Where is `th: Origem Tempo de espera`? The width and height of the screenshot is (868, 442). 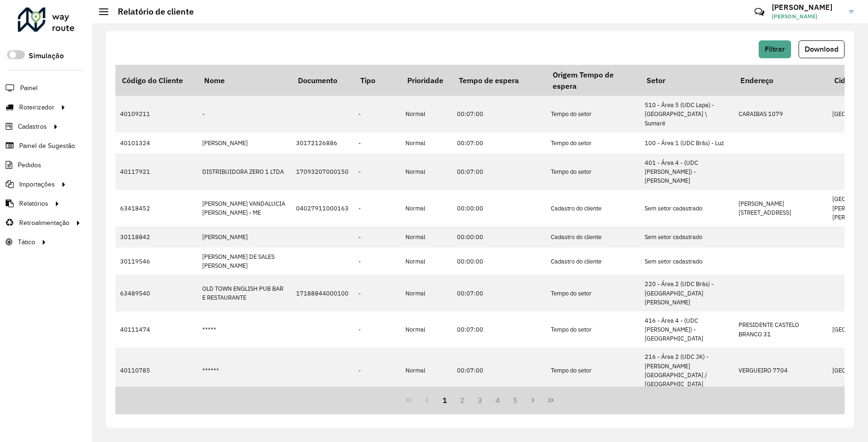
th: Origem Tempo de espera is located at coordinates (593, 80).